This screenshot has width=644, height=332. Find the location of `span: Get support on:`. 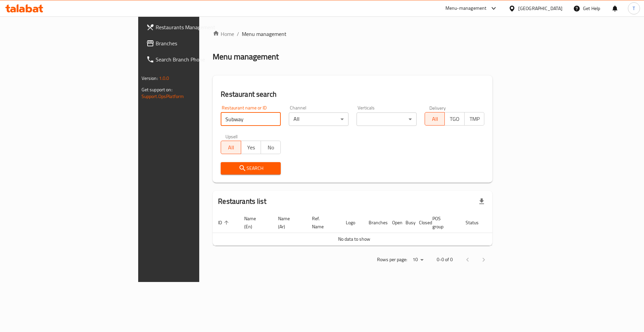

span: Get support on: is located at coordinates (157, 89).